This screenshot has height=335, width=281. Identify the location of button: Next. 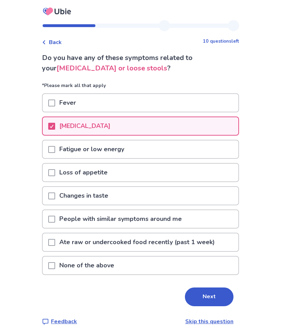
(209, 297).